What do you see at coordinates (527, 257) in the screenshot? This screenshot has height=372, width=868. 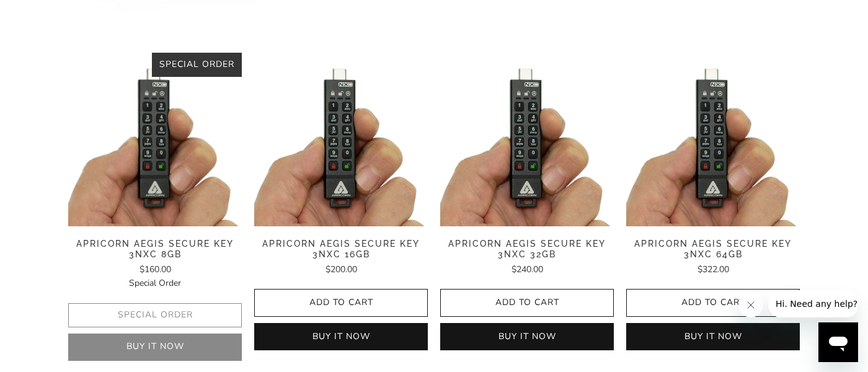 I see `a: Apricorn Aegis Secure Key 3NXC 32GB $240.00` at bounding box center [527, 257].